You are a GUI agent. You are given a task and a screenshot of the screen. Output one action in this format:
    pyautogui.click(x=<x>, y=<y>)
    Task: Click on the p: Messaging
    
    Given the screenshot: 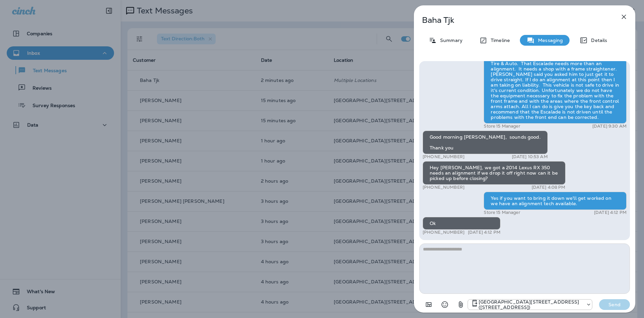 What is the action you would take?
    pyautogui.click(x=549, y=40)
    